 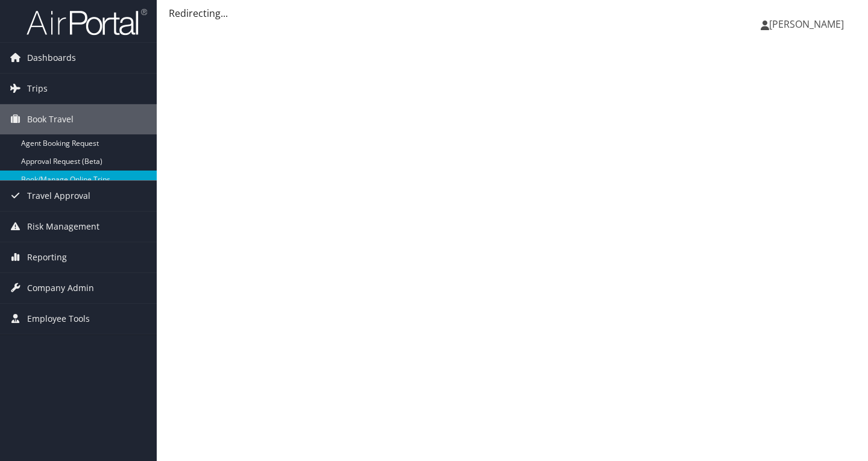 I want to click on span: Risk Management, so click(x=64, y=226).